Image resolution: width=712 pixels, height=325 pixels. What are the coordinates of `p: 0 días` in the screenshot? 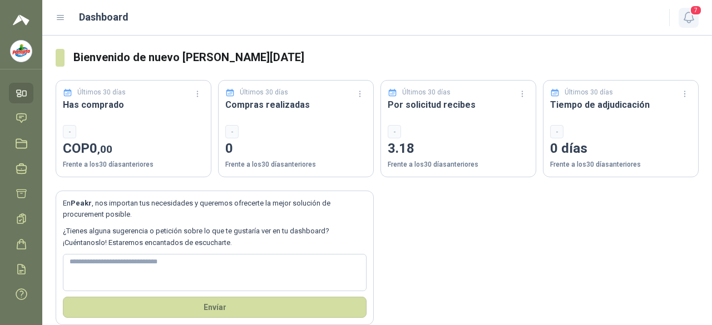 It's located at (621, 149).